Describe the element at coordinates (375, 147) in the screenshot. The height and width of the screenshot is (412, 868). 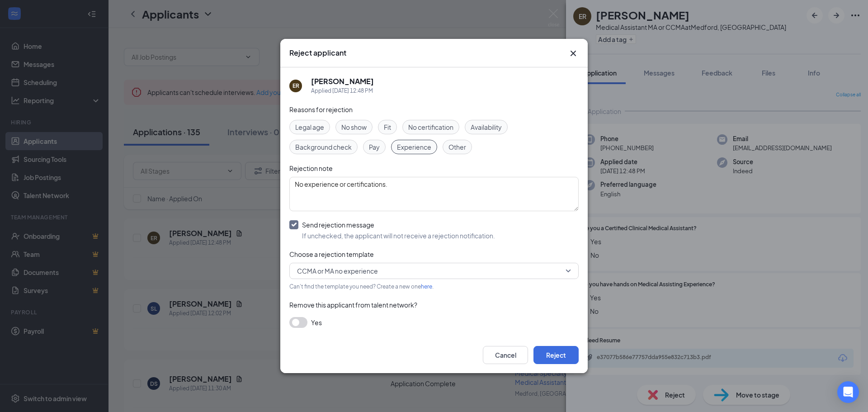
I see `span: Pay` at that location.